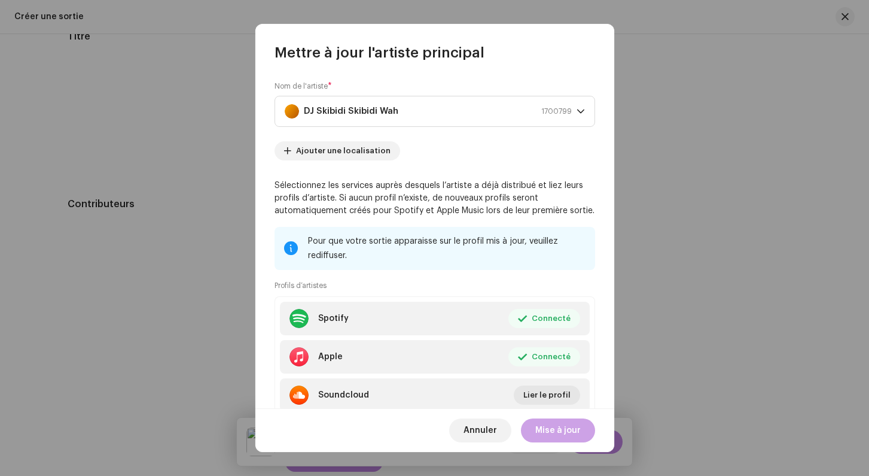 This screenshot has width=869, height=476. Describe the element at coordinates (379, 53) in the screenshot. I see `span: Mettre à jour l'artiste principal` at that location.